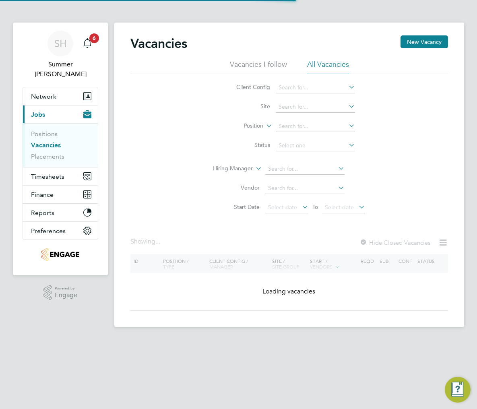  What do you see at coordinates (38, 114) in the screenshot?
I see `span: Jobs` at bounding box center [38, 114].